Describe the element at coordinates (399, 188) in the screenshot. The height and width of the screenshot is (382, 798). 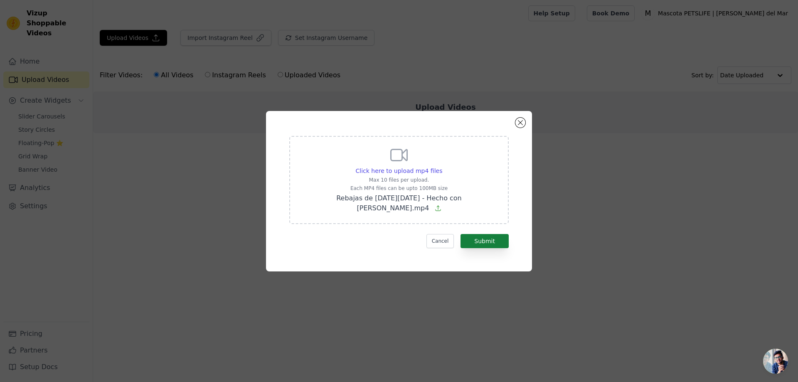
I see `p: Each MP4 files can be upto 100MB size` at that location.